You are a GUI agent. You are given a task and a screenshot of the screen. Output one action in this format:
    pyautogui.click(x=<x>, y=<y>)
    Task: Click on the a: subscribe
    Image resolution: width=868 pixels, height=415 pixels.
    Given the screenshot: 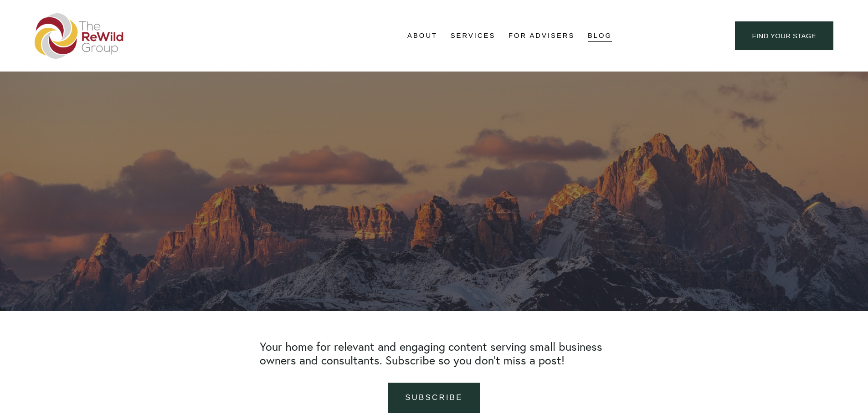 What is the action you would take?
    pyautogui.click(x=434, y=398)
    